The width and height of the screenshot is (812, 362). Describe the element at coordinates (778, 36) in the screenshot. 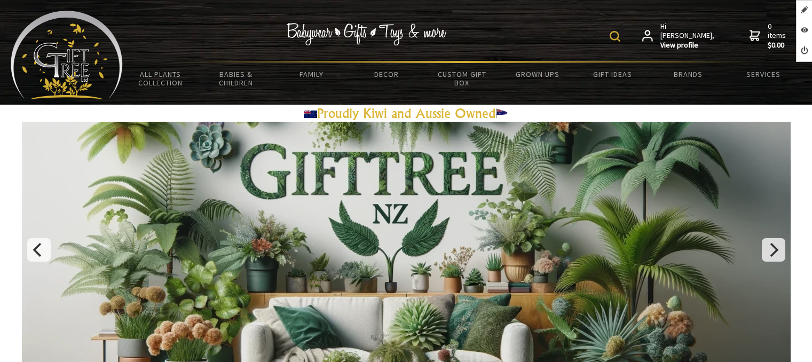

I see `span: 0 items` at that location.